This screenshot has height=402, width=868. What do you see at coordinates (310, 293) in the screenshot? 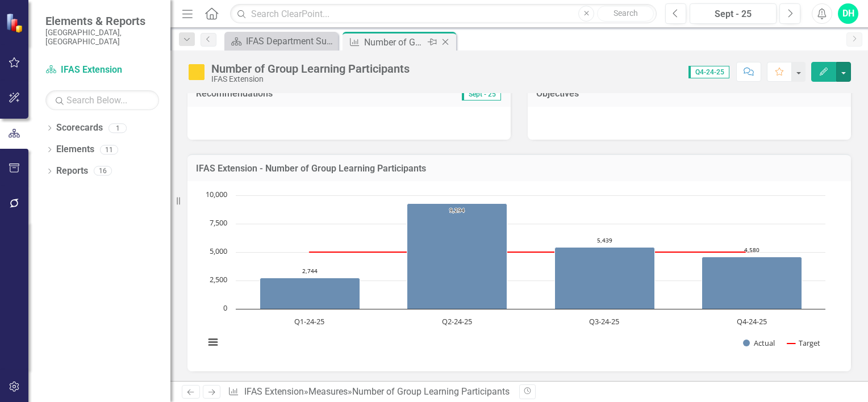
I see `path: Q1-24-25, 2,744. Actual.` at bounding box center [310, 293].